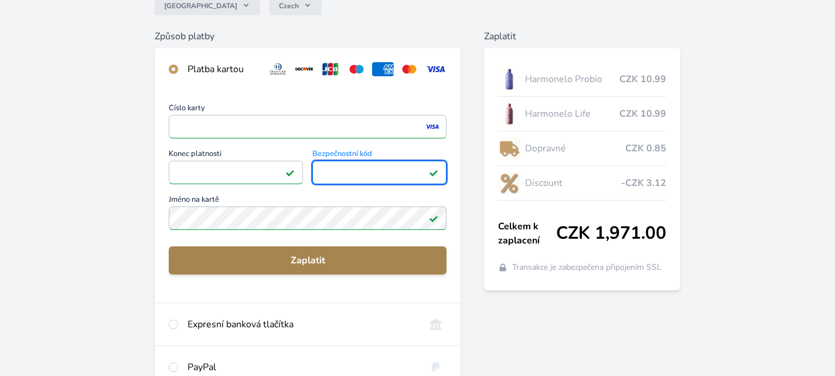 This screenshot has width=835, height=376. Describe the element at coordinates (278, 69) in the screenshot. I see `img: diners.svg` at that location.